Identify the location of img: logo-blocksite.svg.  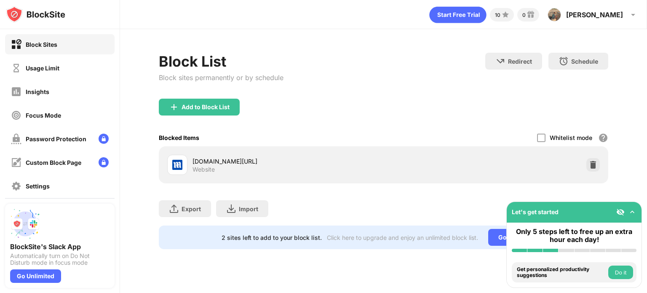
(35, 14).